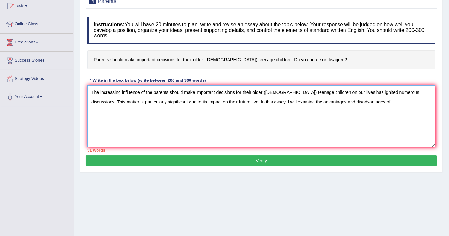 The image size is (449, 236). Describe the element at coordinates (261, 30) in the screenshot. I see `h4: You will have 20 minutes to plan, write and revise an essay about the topic below. Your response ...` at that location.